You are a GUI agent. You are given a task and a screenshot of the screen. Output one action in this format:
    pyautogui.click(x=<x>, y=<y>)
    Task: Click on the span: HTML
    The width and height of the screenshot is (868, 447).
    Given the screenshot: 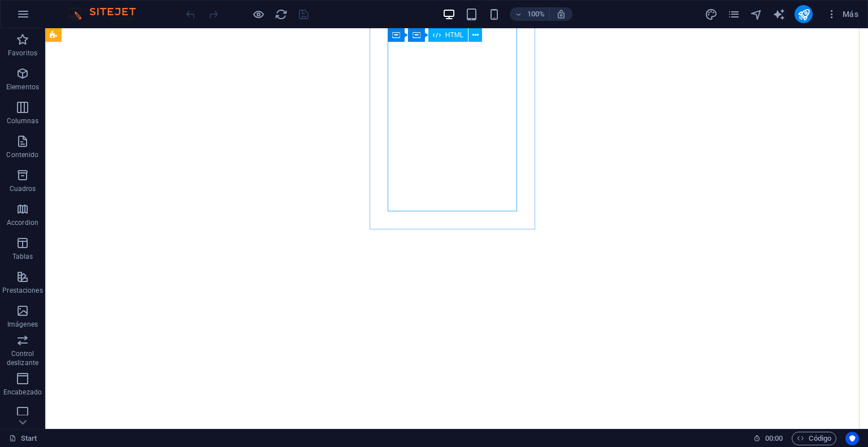 What is the action you would take?
    pyautogui.click(x=455, y=35)
    